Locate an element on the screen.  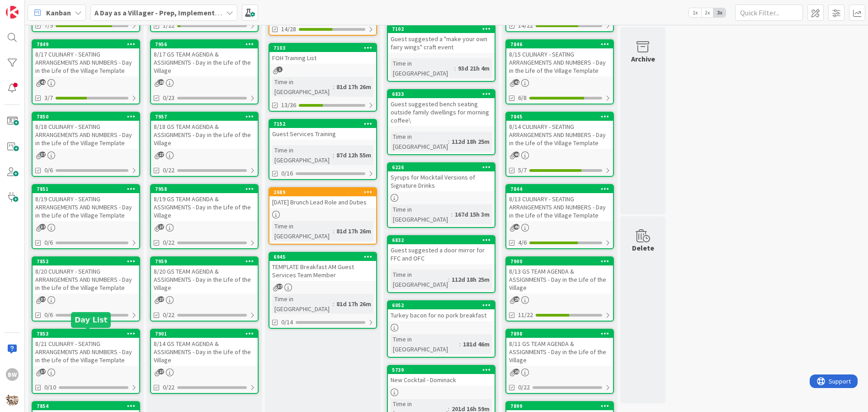
div: 7103 is located at coordinates (323, 48).